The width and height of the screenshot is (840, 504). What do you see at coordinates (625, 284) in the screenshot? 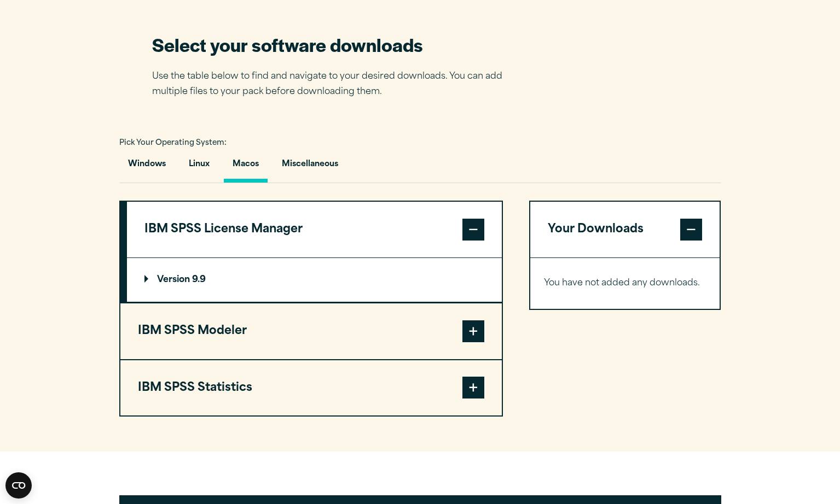
I see `p: You have not added any downloads.` at bounding box center [625, 284].